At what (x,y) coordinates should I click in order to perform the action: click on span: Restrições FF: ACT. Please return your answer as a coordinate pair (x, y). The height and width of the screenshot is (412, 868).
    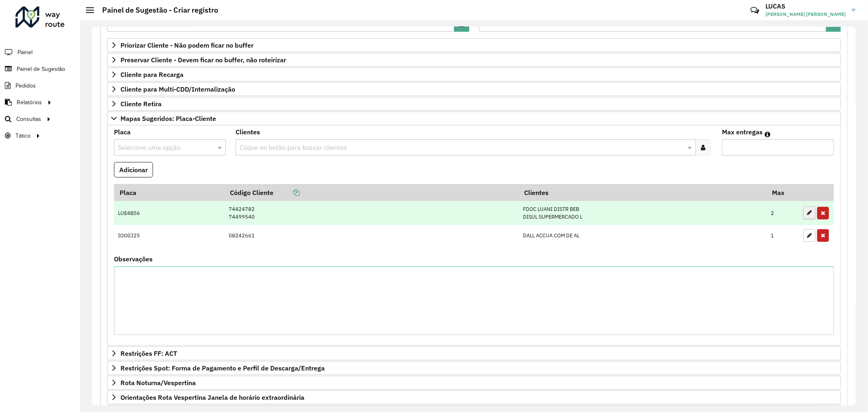
    Looking at the image, I should click on (148, 354).